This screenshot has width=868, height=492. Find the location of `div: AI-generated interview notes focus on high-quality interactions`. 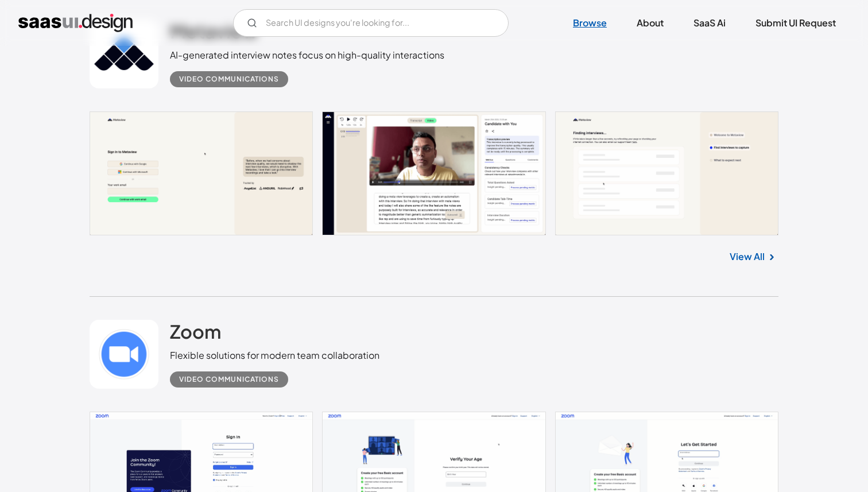

div: AI-generated interview notes focus on high-quality interactions is located at coordinates (307, 55).